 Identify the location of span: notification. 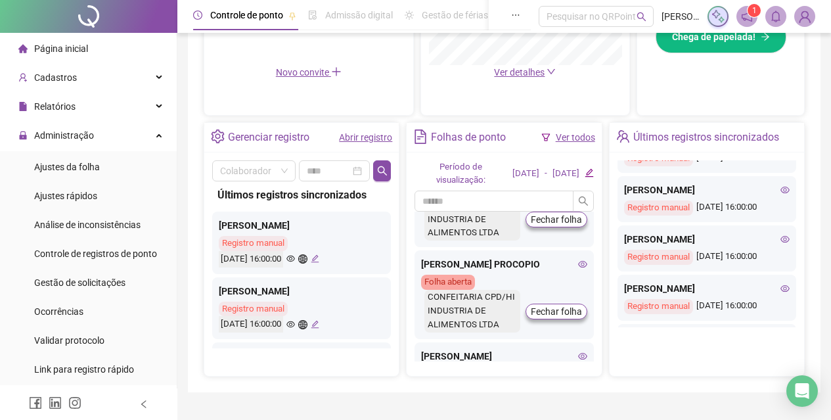
(747, 16).